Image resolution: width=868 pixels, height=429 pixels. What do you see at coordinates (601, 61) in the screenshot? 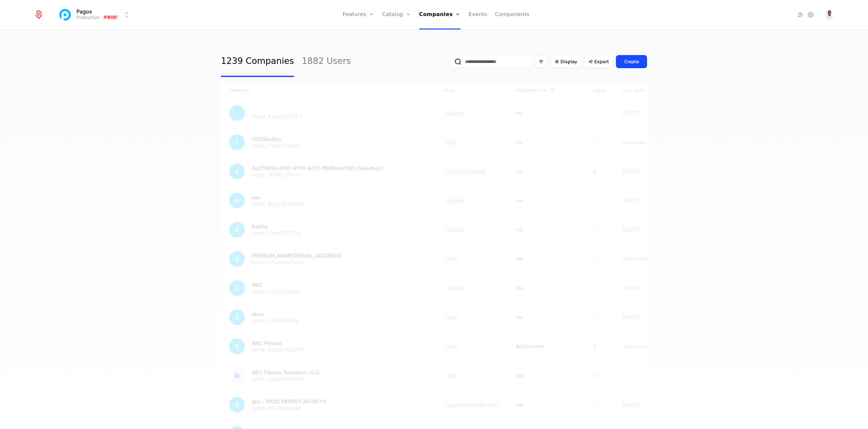
I see `span: Export` at bounding box center [601, 61].